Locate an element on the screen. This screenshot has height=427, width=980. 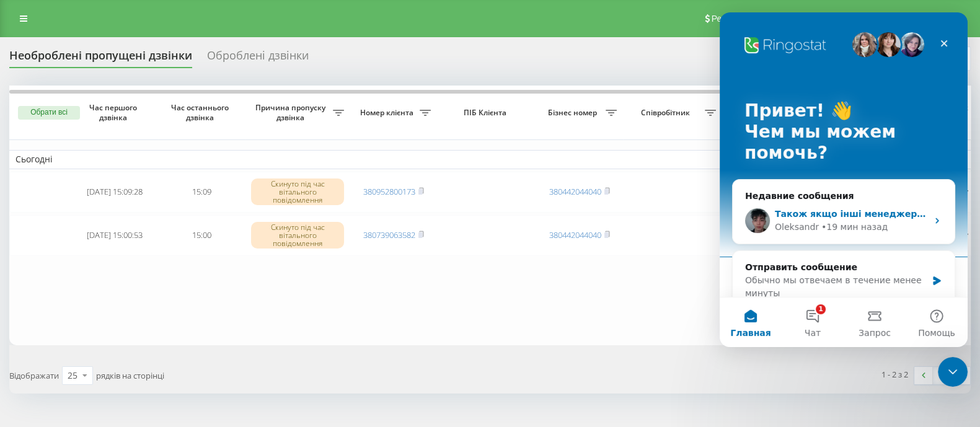
div: Недавние сообщенияProfile image for OleksandrТакож якщо інші менеджери вже почали обробляти дзвін... is located at coordinates (124, 199).